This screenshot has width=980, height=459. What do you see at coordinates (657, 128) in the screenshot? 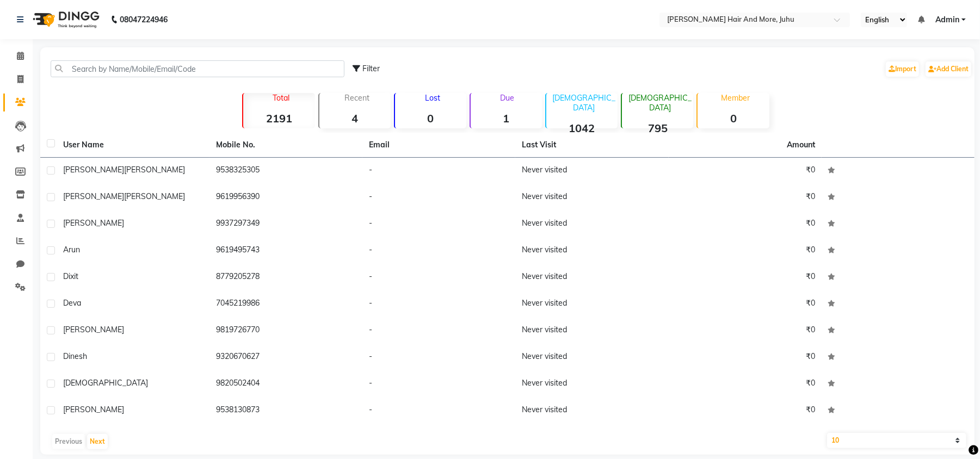
I see `strong: 795` at bounding box center [657, 128].